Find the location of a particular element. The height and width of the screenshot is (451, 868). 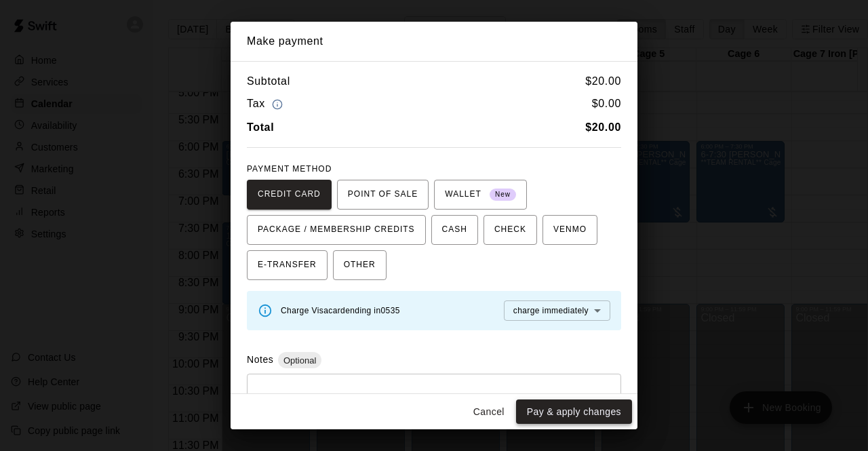

button: CREDIT CARD is located at coordinates (289, 195).